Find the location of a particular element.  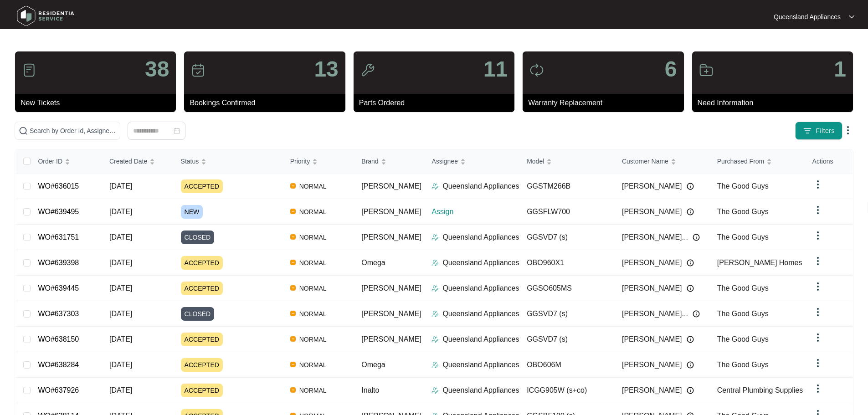

img: filter icon is located at coordinates (808, 131).